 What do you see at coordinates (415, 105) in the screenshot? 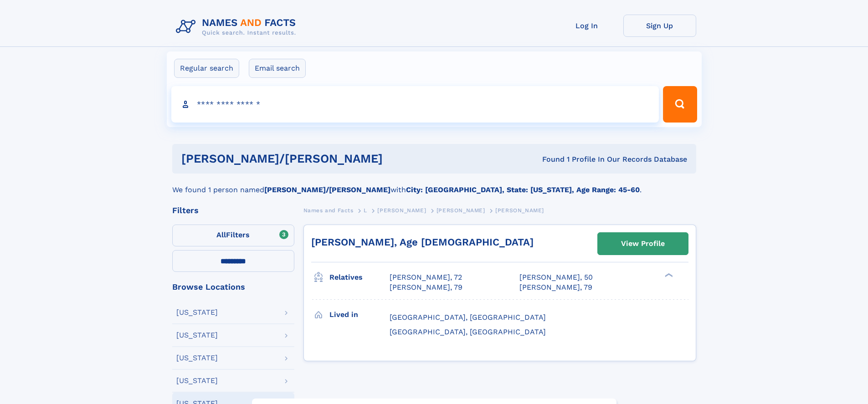
I see `input: search input` at bounding box center [415, 105].